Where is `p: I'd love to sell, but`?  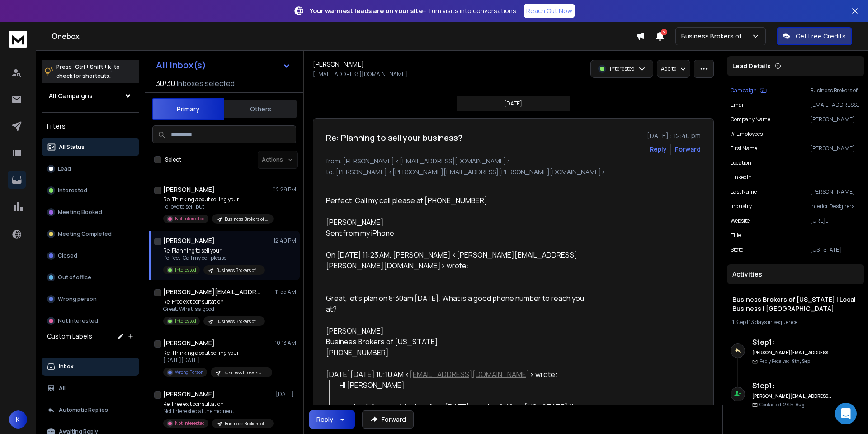
p: I'd love to sell, but is located at coordinates (217, 207).